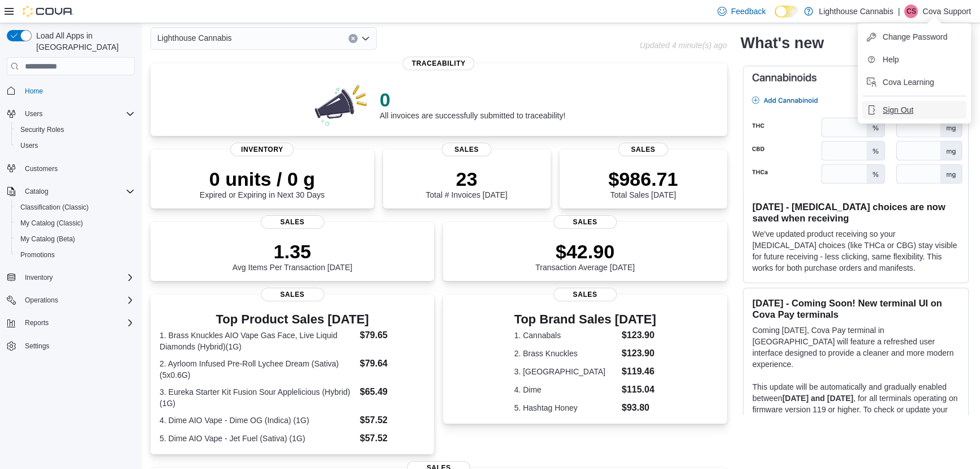 The width and height of the screenshot is (980, 469). I want to click on p: Cova Support, so click(947, 11).